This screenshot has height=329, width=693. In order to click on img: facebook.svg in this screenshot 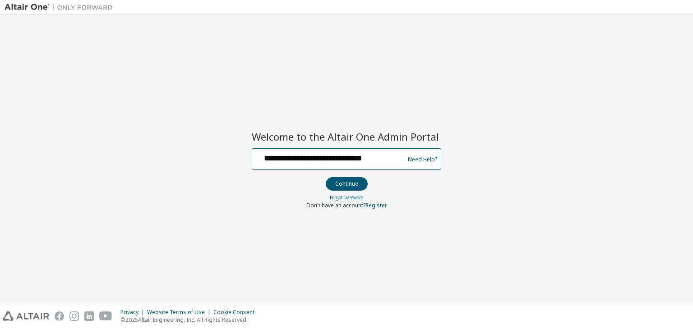, I will do `click(59, 316)`.